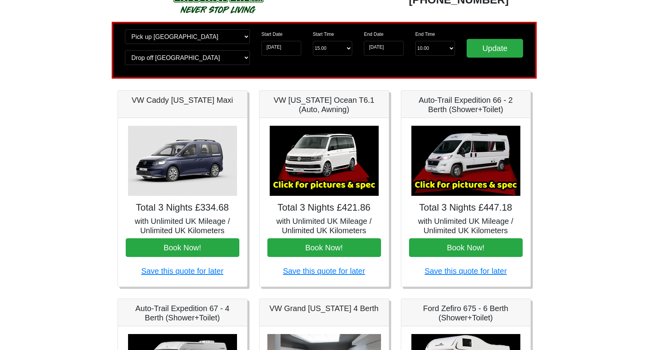 This screenshot has height=350, width=648. Describe the element at coordinates (466, 208) in the screenshot. I see `h4: Total 3 Nights £447.18` at that location.